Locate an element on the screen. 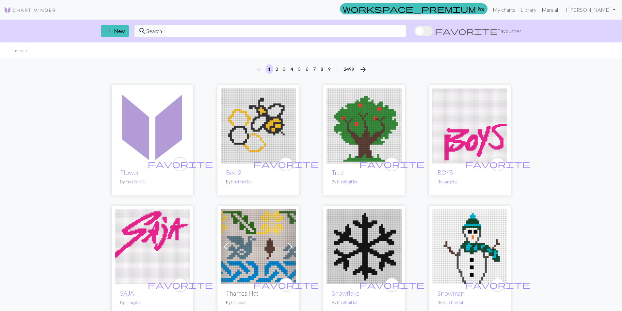 The width and height of the screenshot is (622, 311). img: Logo is located at coordinates (30, 10).